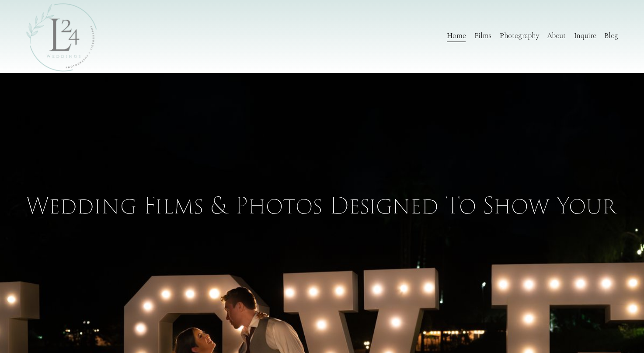  What do you see at coordinates (519, 36) in the screenshot?
I see `a: Photography` at bounding box center [519, 36].